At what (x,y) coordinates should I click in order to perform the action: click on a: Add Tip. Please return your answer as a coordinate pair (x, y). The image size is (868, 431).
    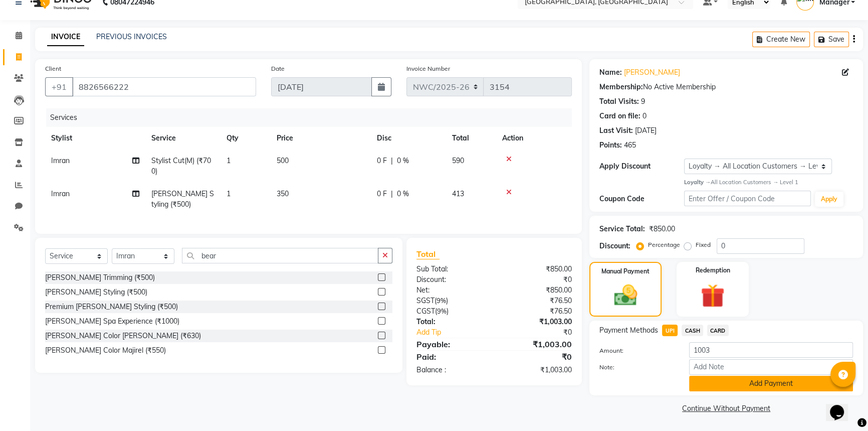
    Looking at the image, I should click on (459, 332).